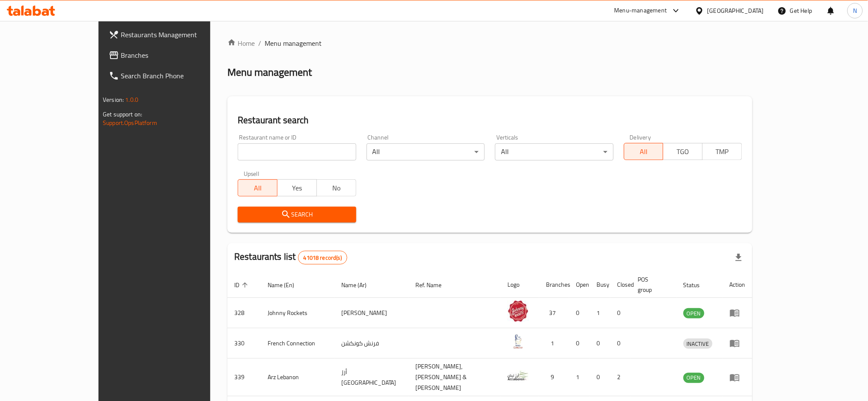 This screenshot has width=868, height=401. What do you see at coordinates (178, 76) in the screenshot?
I see `span: Search Branch Phone` at bounding box center [178, 76].